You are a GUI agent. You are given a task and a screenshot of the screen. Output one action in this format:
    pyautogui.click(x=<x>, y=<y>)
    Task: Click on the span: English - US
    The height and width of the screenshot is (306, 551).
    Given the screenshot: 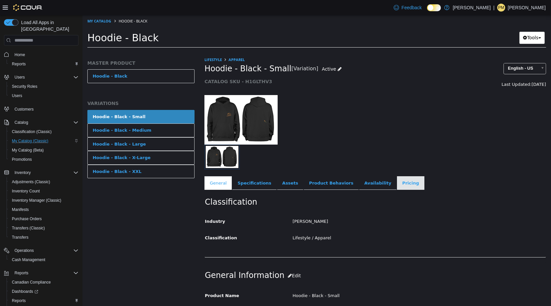 What is the action you would take?
    pyautogui.click(x=438, y=53)
    